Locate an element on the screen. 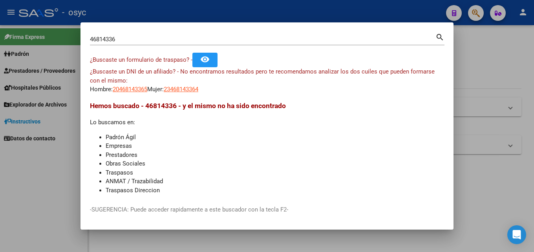  li: Obras Sociales is located at coordinates (275, 163).